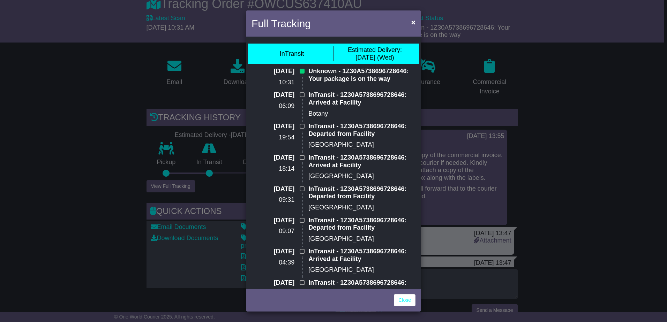  I want to click on p: Botany, so click(362, 114).